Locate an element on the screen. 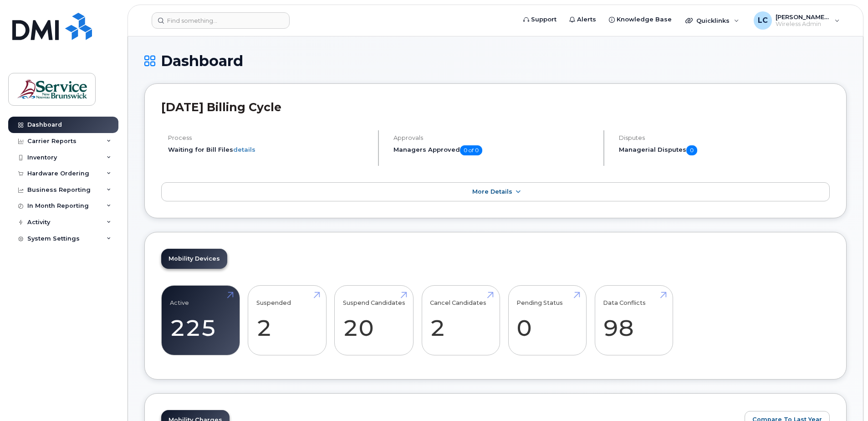 Image resolution: width=868 pixels, height=421 pixels. a: Suspend Candidates 20 is located at coordinates (374, 320).